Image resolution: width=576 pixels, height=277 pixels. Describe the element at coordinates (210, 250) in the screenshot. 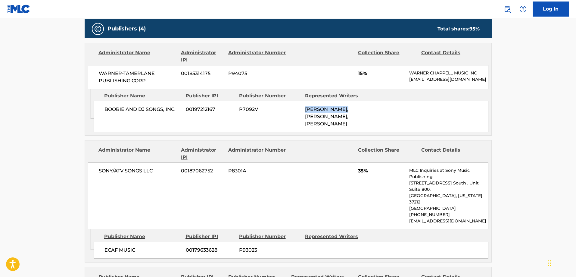

I see `span: 00179633628` at that location.